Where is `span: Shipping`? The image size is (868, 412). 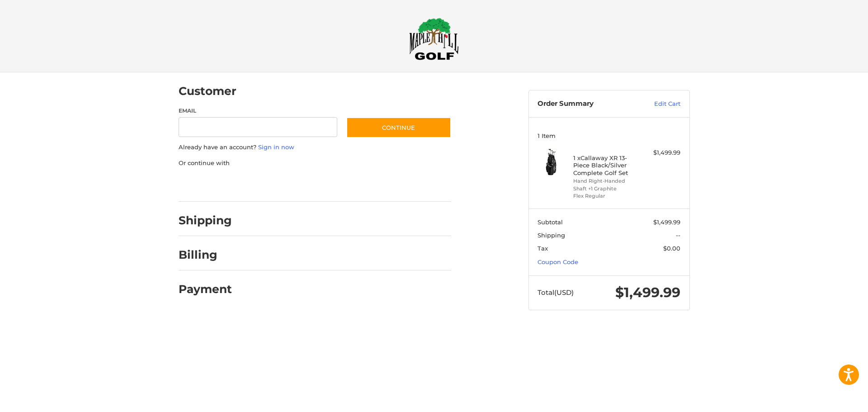
span: Shipping is located at coordinates (551, 235).